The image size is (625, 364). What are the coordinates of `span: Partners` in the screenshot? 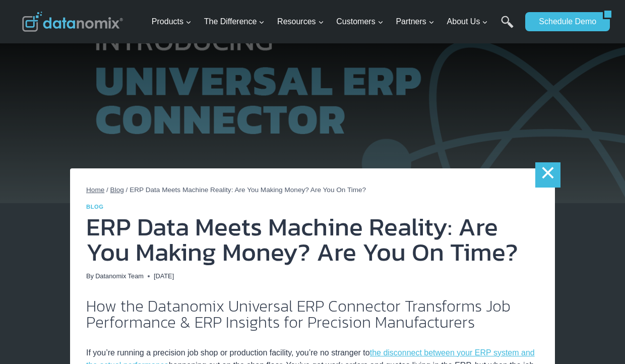 It's located at (415, 21).